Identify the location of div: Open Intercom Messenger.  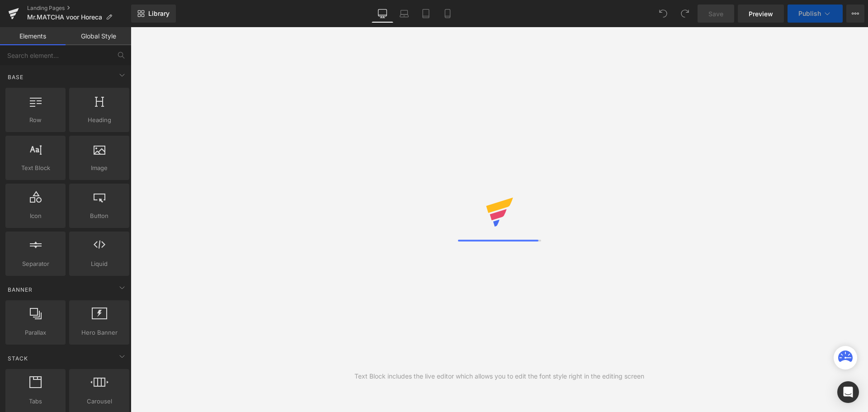
(848, 392).